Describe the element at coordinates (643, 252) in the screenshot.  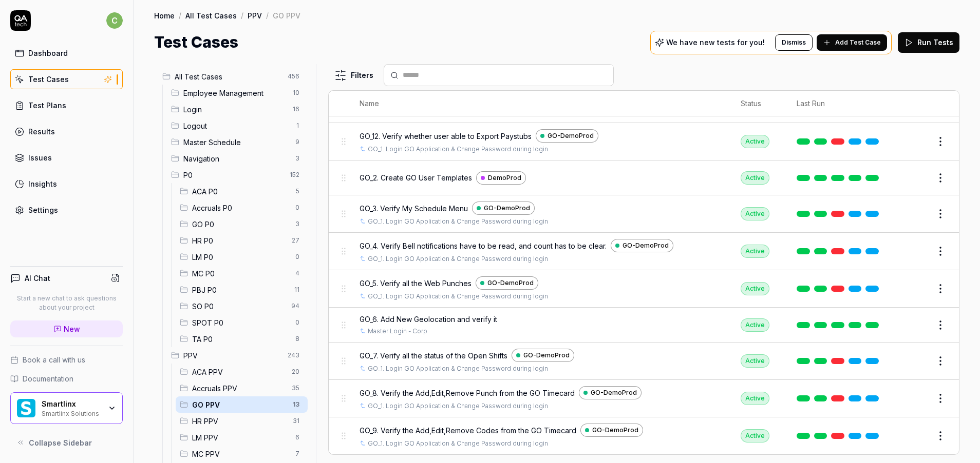
I see `tr: GO_4. Verify Bell notifications have to be read, and count has to be clear.GO-DemoProdGO_1. Login...` at that location.